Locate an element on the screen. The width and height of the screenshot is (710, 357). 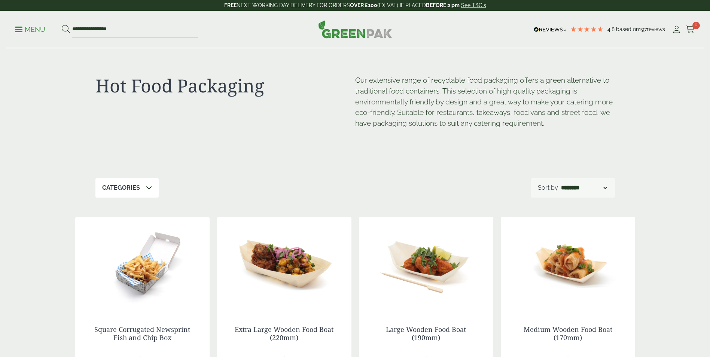
span: 0 is located at coordinates (697, 25).